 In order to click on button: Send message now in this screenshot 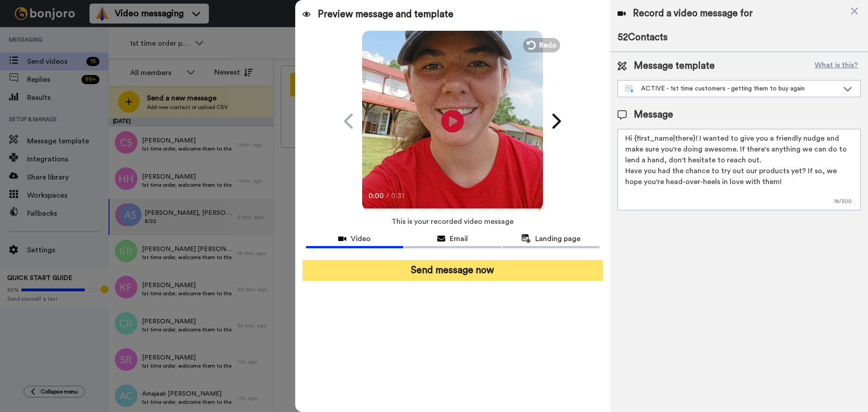, I will do `click(453, 270)`.